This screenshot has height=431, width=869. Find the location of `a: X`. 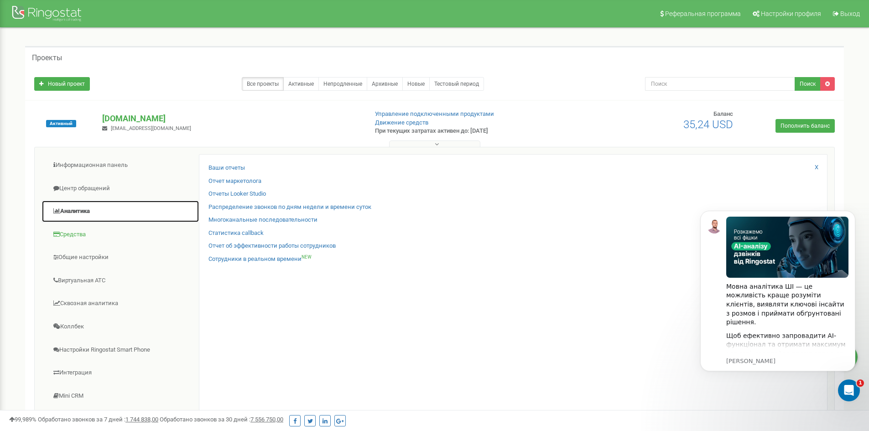

a: X is located at coordinates (817, 167).